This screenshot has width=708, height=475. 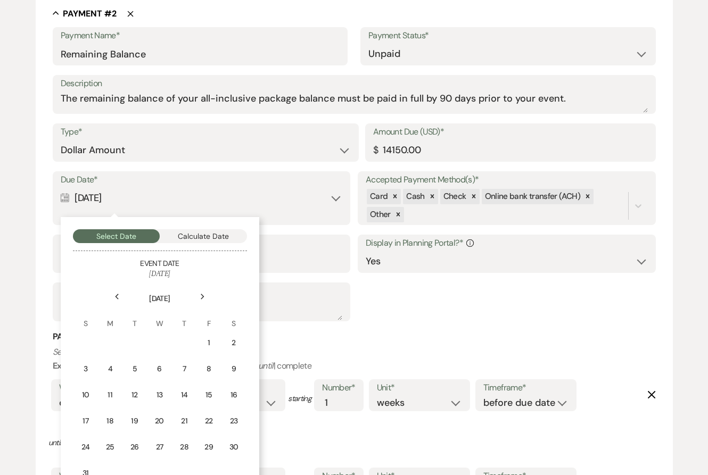 What do you see at coordinates (380, 214) in the screenshot?
I see `span: Other` at bounding box center [380, 214].